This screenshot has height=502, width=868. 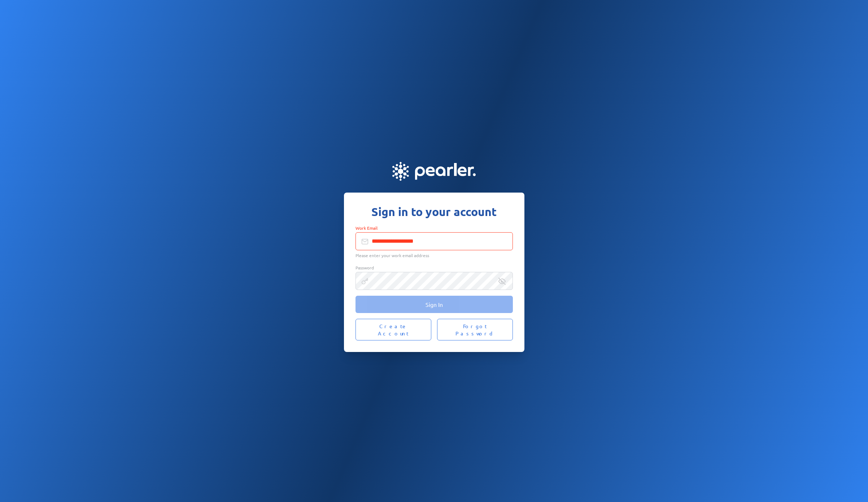 What do you see at coordinates (475, 330) in the screenshot?
I see `button: Forgot Password` at bounding box center [475, 330].